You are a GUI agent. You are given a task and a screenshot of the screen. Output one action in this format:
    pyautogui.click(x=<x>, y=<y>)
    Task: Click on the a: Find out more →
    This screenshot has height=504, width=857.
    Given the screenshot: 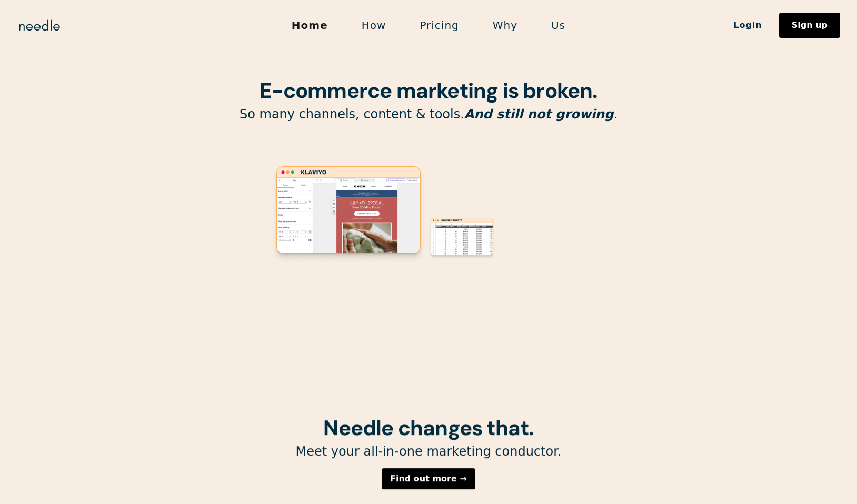 What is the action you would take?
    pyautogui.click(x=428, y=479)
    